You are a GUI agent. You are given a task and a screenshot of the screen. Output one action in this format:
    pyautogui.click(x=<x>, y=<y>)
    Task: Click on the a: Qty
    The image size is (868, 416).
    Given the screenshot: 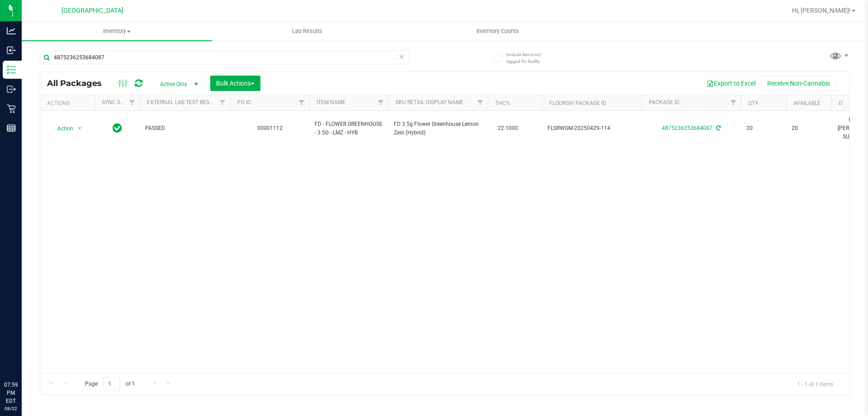 What is the action you would take?
    pyautogui.click(x=753, y=103)
    